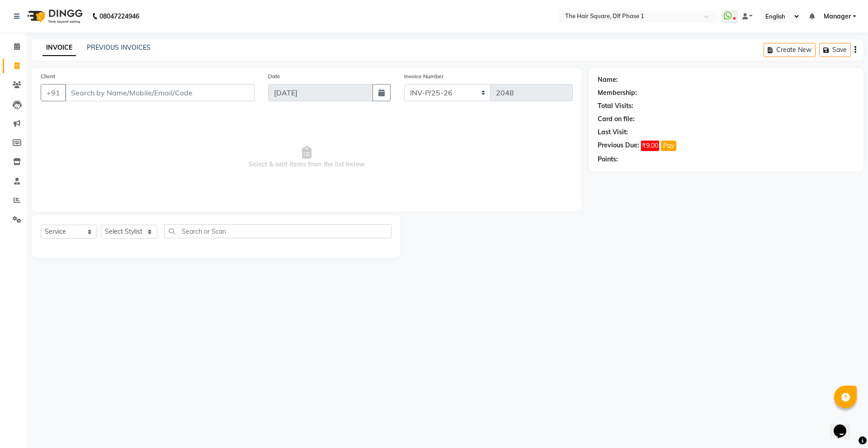 This screenshot has width=868, height=448. What do you see at coordinates (789, 50) in the screenshot?
I see `button: Create New` at bounding box center [789, 50].